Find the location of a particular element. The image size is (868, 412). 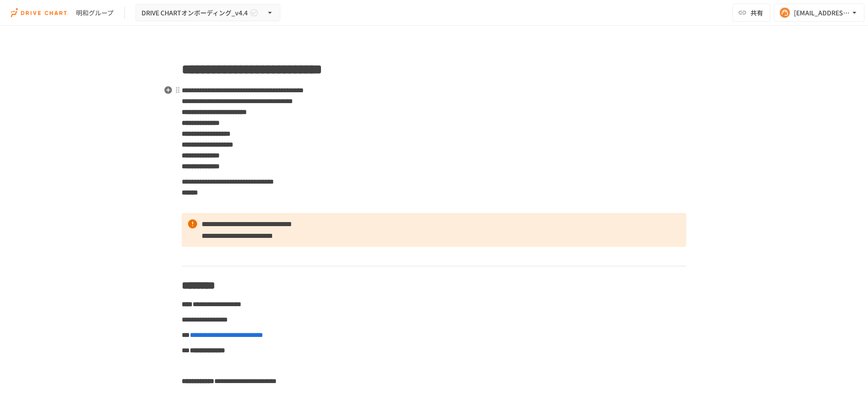

button: 共有 is located at coordinates (751, 13).